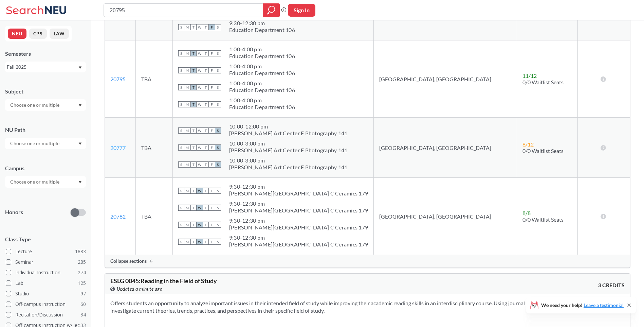  Describe the element at coordinates (118, 216) in the screenshot. I see `a: 20782` at that location.